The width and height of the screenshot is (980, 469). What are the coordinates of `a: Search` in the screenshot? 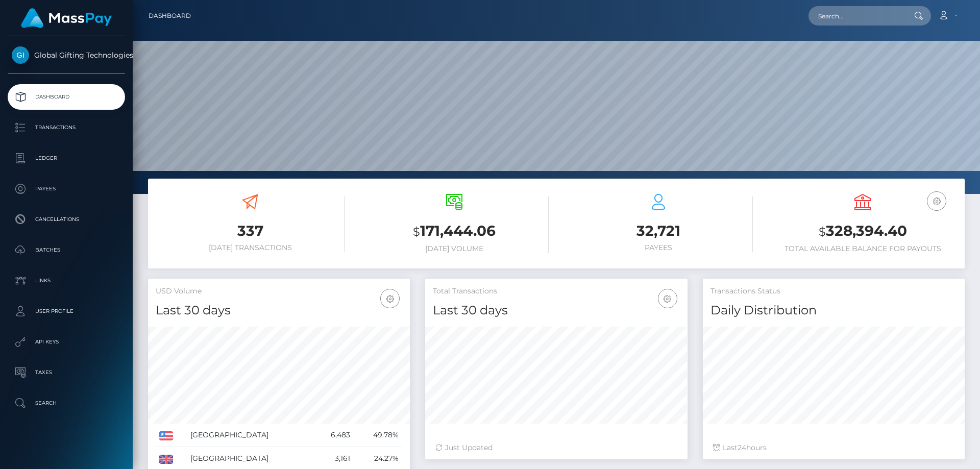 It's located at (66, 403).